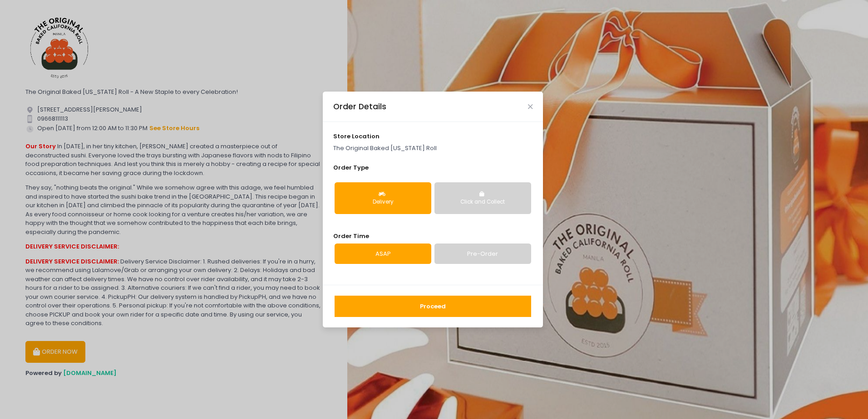  What do you see at coordinates (530, 106) in the screenshot?
I see `button: Close` at bounding box center [530, 106].